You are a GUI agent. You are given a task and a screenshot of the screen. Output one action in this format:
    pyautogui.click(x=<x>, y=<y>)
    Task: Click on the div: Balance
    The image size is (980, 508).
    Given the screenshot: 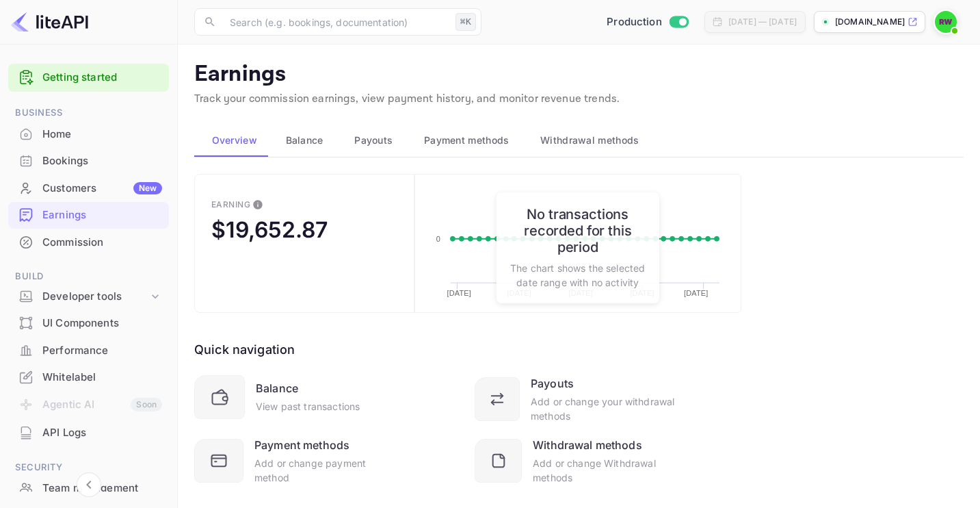 What is the action you would take?
    pyautogui.click(x=277, y=388)
    